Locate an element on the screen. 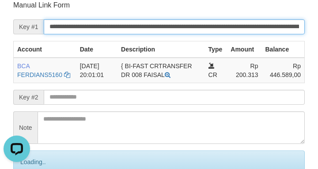 This screenshot has height=169, width=318. th: Amount is located at coordinates (244, 49).